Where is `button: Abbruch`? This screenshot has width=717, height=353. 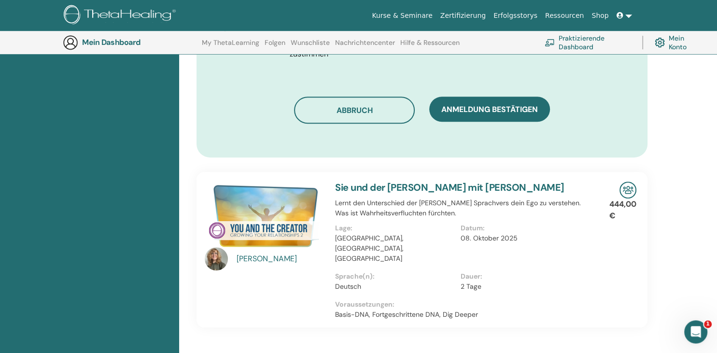 button: Abbruch is located at coordinates (354, 110).